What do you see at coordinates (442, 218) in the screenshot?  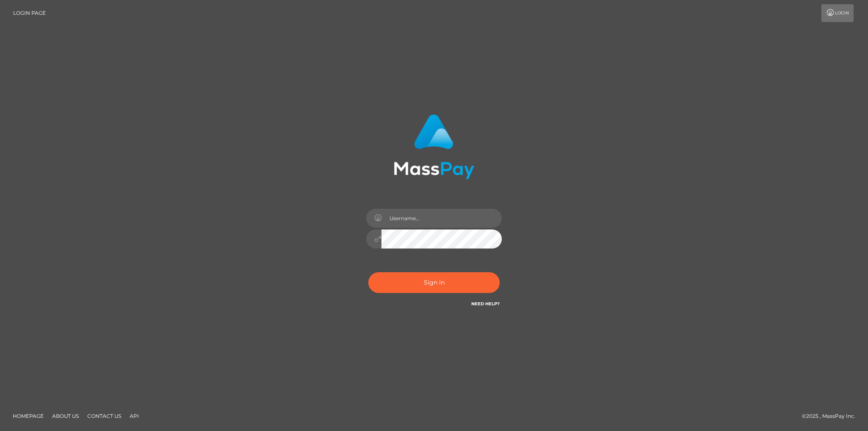 I see `input: Username...` at bounding box center [442, 218].